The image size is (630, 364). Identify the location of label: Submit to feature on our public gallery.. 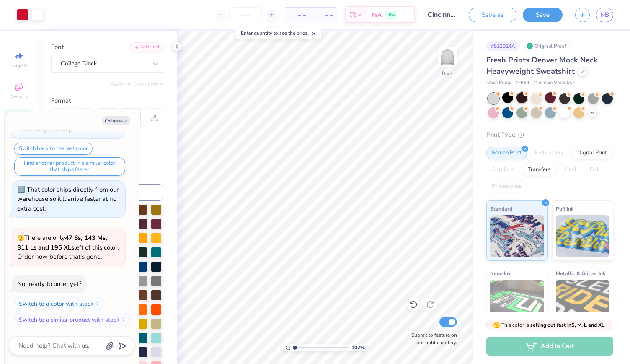
(432, 339).